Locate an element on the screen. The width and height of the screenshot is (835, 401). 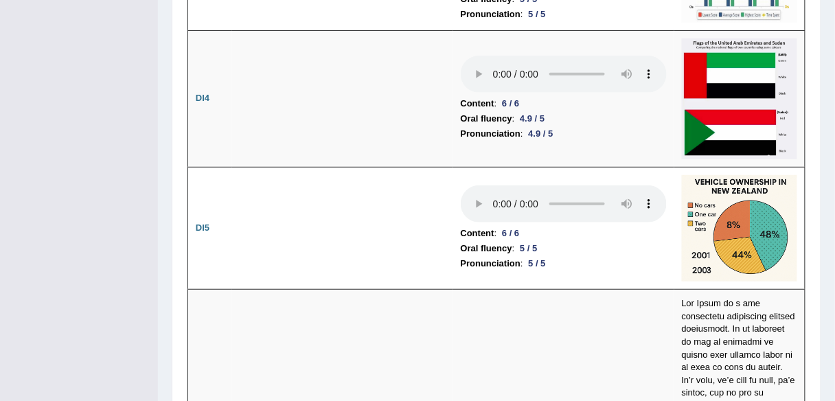
b: DI5 is located at coordinates (203, 227).